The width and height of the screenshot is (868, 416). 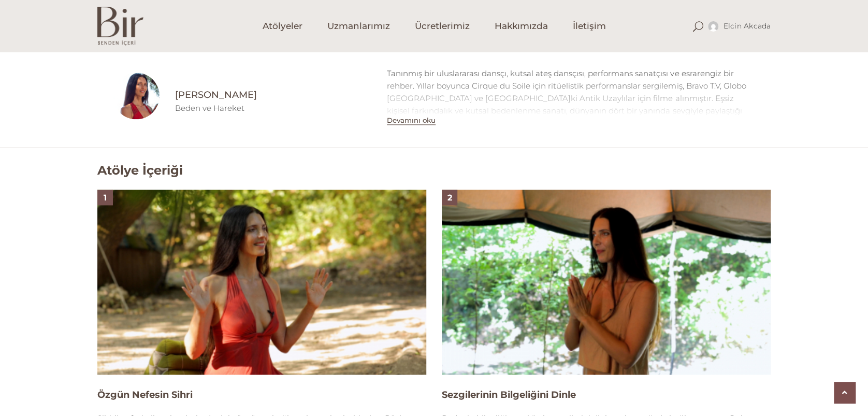 What do you see at coordinates (442, 26) in the screenshot?
I see `span: Ücretlerimiz` at bounding box center [442, 26].